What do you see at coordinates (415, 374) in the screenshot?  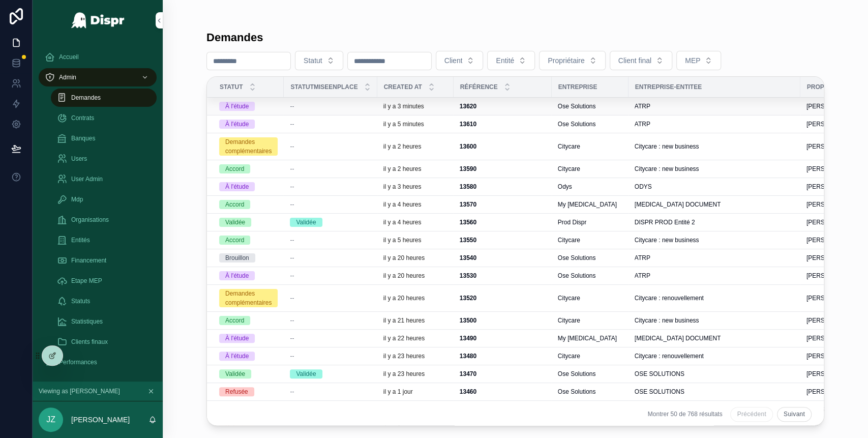 I see `a: il y a 23 heures` at bounding box center [415, 374].